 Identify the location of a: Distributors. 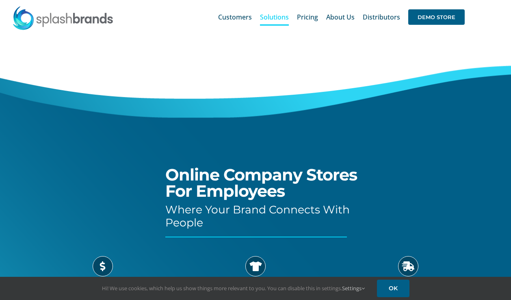
(382, 17).